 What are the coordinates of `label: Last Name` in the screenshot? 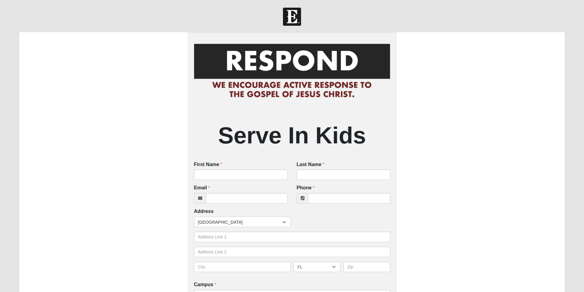 It's located at (311, 165).